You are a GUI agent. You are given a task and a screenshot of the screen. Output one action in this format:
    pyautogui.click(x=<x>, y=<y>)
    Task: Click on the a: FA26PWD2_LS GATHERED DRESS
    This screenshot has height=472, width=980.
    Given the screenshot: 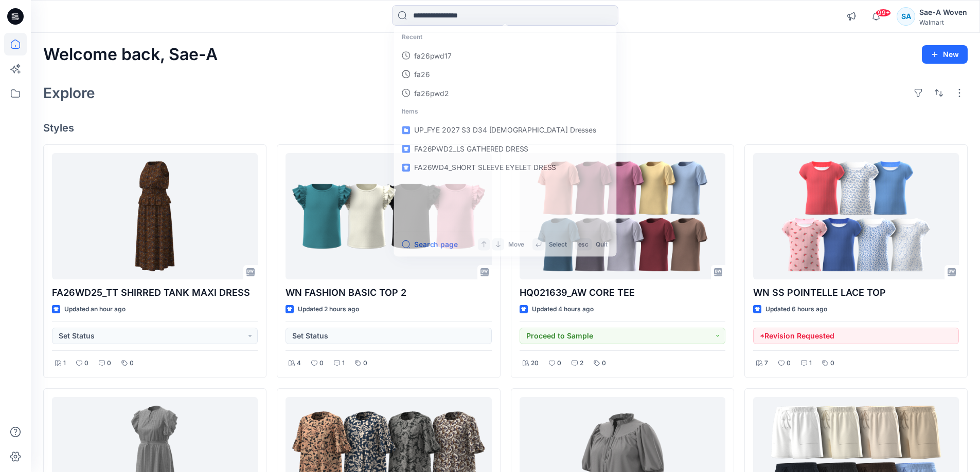 What is the action you would take?
    pyautogui.click(x=505, y=149)
    